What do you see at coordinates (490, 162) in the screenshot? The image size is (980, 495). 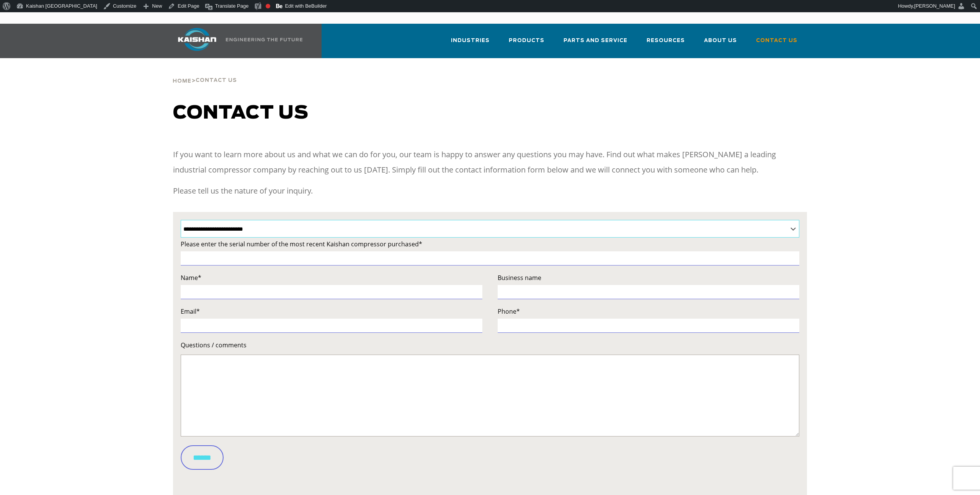 I see `p: If you want to learn more about us and what we can do for you, our team is happy to answer any qu...` at bounding box center [490, 162].